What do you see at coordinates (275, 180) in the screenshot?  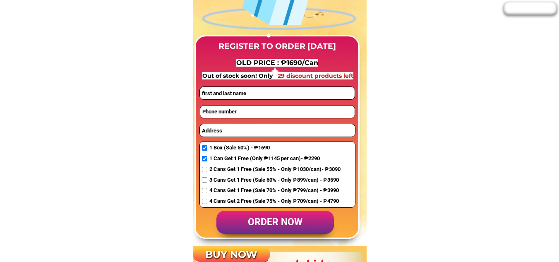 I see `span: 3 Cans Get 1 Free (Sale 60% - Only ₱899/can) - ₱3590` at bounding box center [275, 180].